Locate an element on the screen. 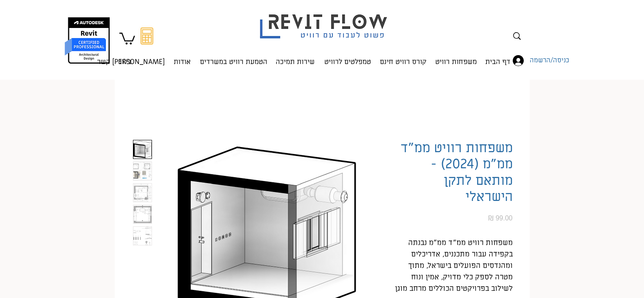  nav: אתר is located at coordinates (313, 58).